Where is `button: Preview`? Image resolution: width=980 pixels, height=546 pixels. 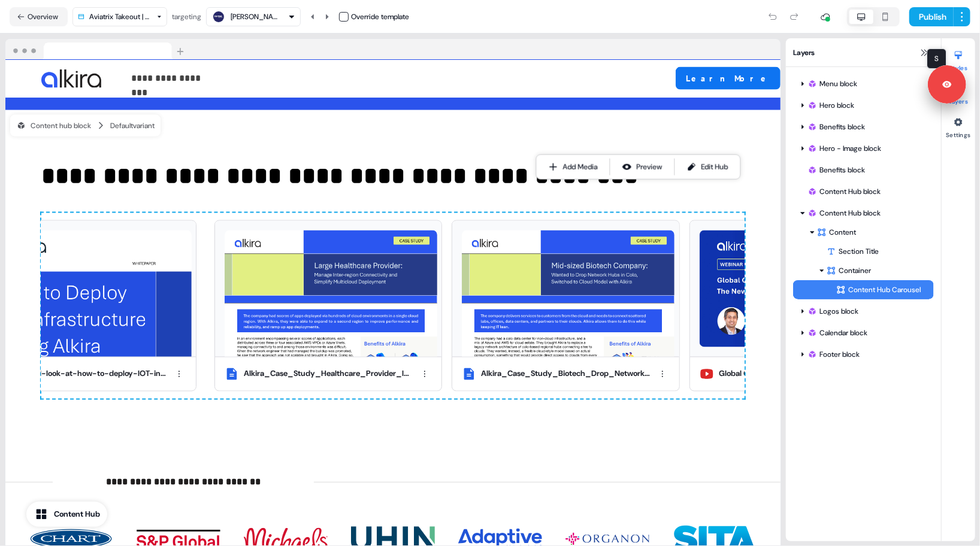
button: Preview is located at coordinates (642, 167).